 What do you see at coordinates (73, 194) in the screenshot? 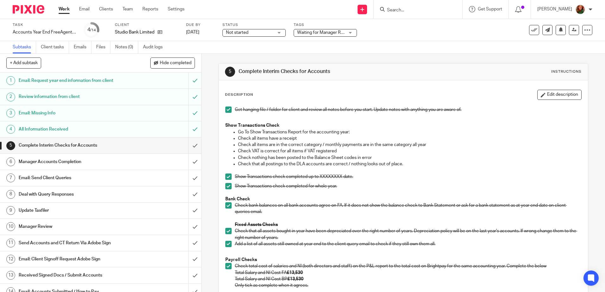
I see `h1: Deal with Query Responses` at bounding box center [73, 194].